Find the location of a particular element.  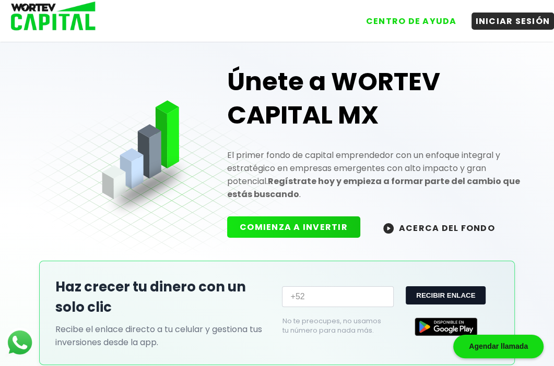

button: ACERCA DEL FONDO is located at coordinates (439, 227).